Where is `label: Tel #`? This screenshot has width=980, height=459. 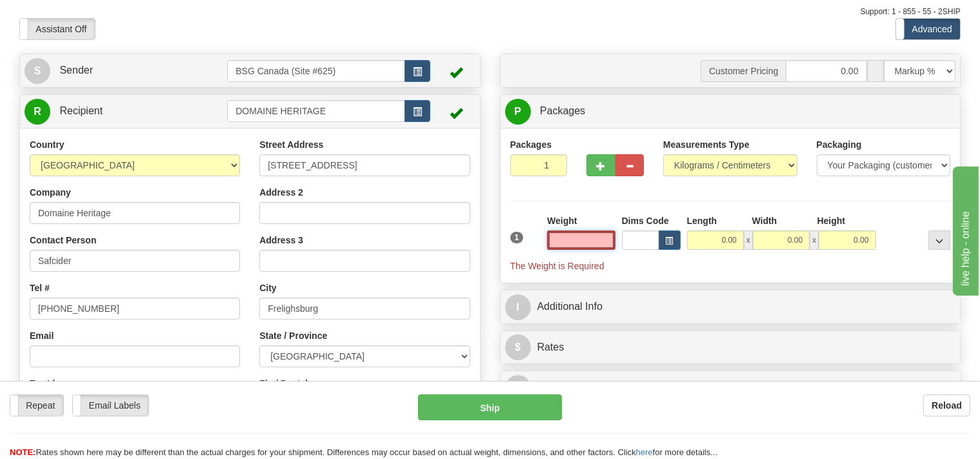
label: Tel # is located at coordinates (40, 288).